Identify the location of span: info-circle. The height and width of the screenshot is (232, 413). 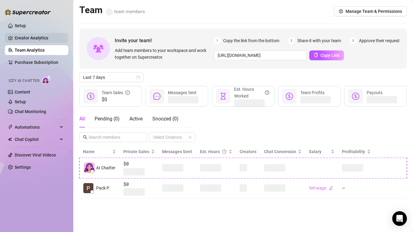
(128, 93).